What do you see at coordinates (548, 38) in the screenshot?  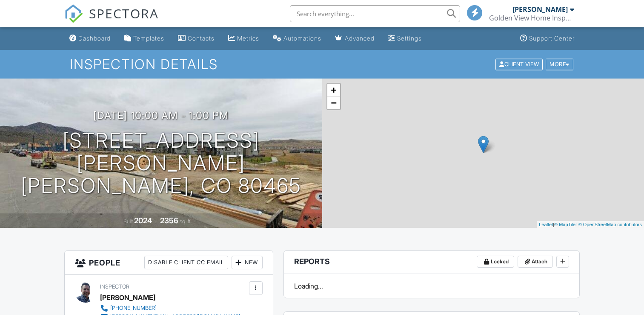 I see `a: Support Center` at bounding box center [548, 38].